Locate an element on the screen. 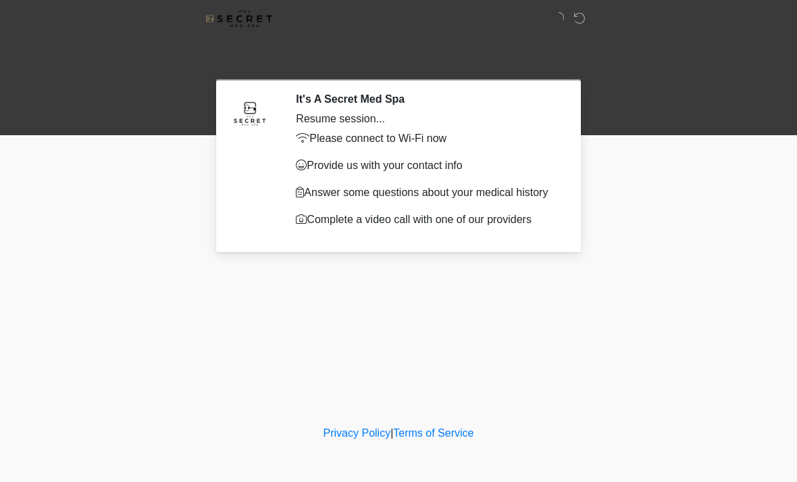 The width and height of the screenshot is (797, 482). a: Terms of Service is located at coordinates (433, 432).